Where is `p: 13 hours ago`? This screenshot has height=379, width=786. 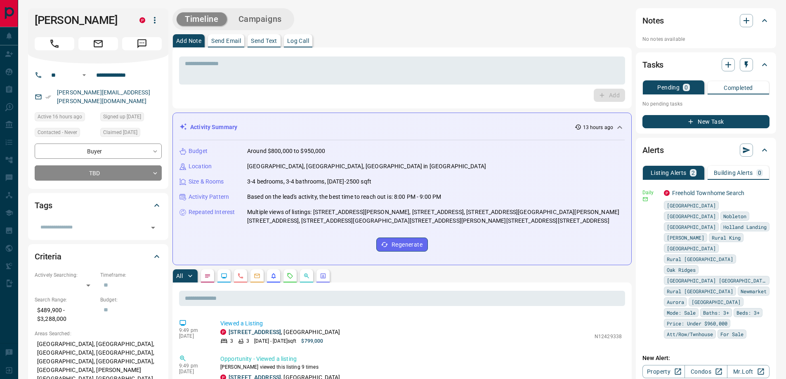
p: 13 hours ago is located at coordinates (598, 128).